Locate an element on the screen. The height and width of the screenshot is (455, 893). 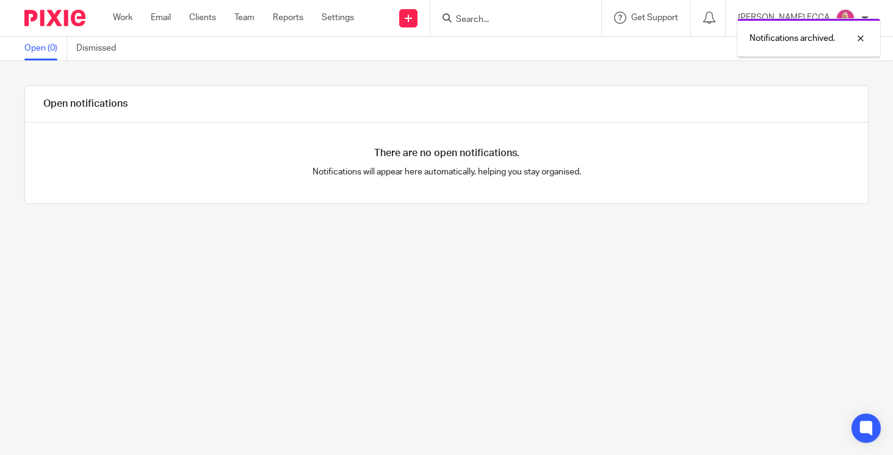
p: Notifications will appear here automatically, helping you stay organised. is located at coordinates (446, 172).